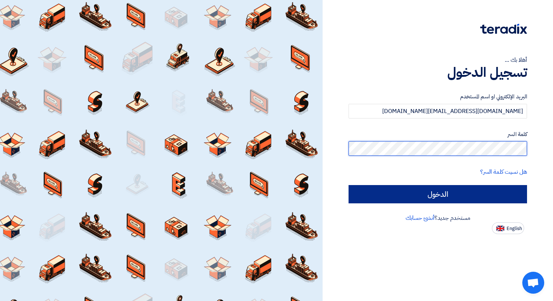  What do you see at coordinates (420, 218) in the screenshot?
I see `a: أنشئ حسابك` at bounding box center [420, 218].